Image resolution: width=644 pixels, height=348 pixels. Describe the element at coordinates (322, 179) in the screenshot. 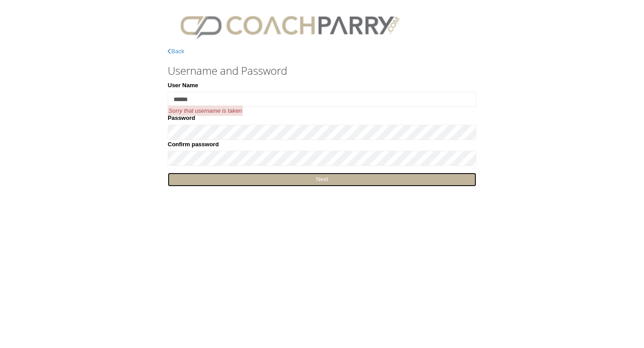

I see `a: Next` at that location.